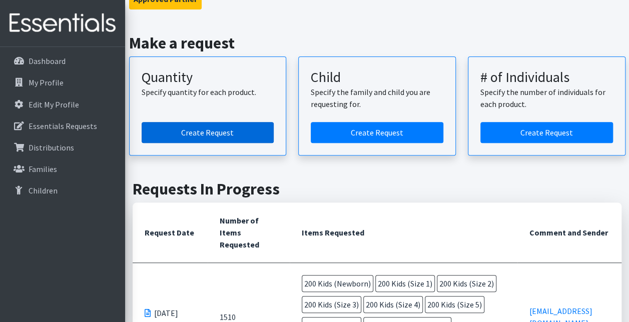  What do you see at coordinates (570, 233) in the screenshot?
I see `th: Comment and Sender` at bounding box center [570, 233].